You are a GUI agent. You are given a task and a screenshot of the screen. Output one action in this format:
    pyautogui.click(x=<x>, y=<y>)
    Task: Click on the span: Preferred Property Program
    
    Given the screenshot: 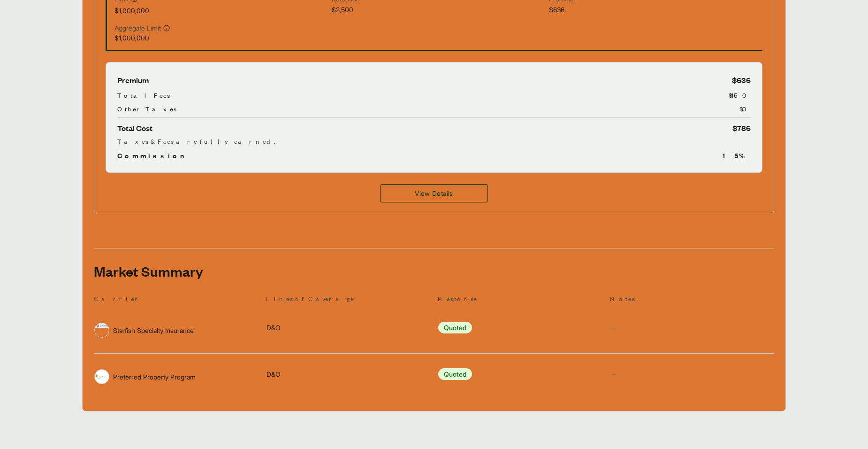 What is the action you would take?
    pyautogui.click(x=154, y=376)
    